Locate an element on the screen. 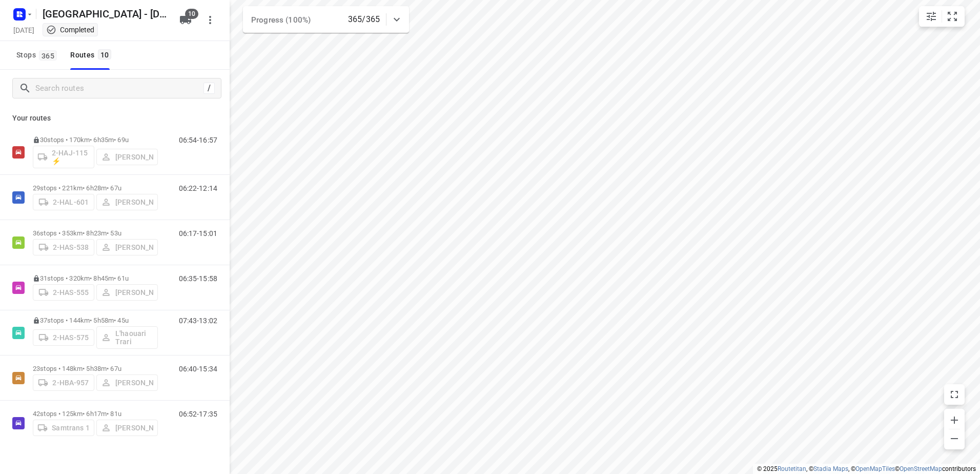 Image resolution: width=980 pixels, height=474 pixels. li: © 2025 , © , © © contributors is located at coordinates (866, 468).